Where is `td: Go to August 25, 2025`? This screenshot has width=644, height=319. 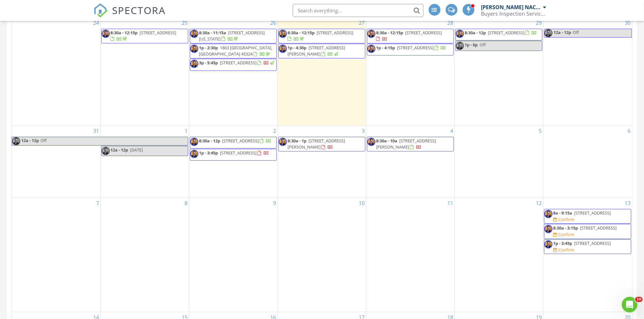
td: Go to August 25, 2025 is located at coordinates (144, 71).